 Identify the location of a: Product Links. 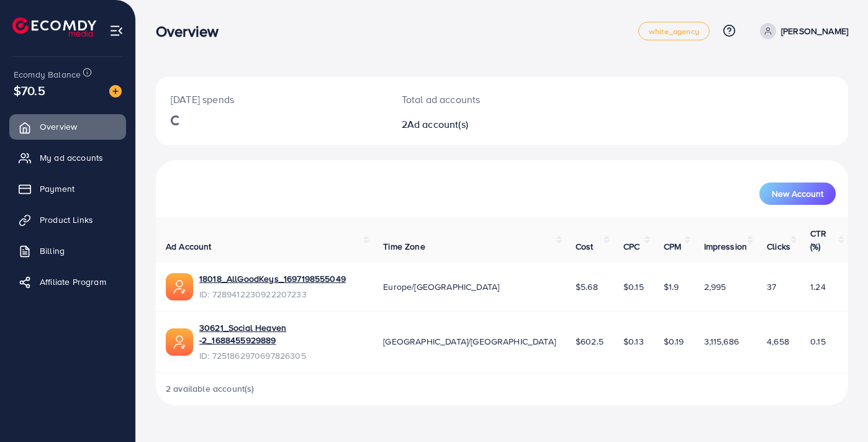
(67, 220).